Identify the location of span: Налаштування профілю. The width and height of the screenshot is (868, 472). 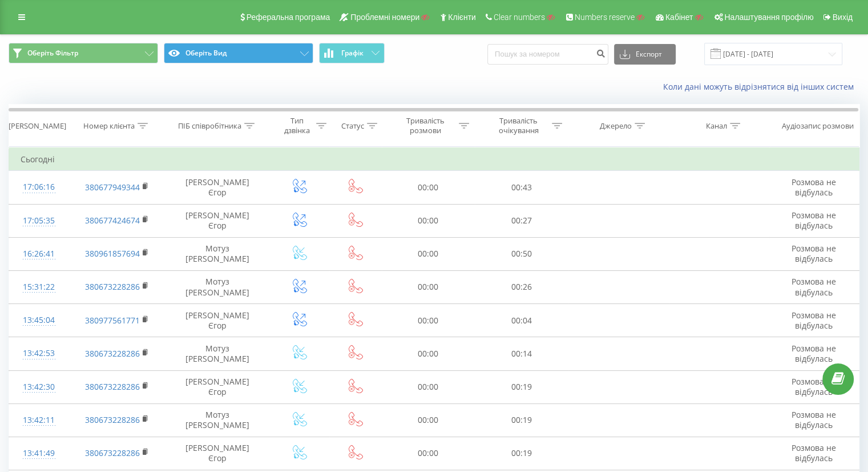
(769, 18).